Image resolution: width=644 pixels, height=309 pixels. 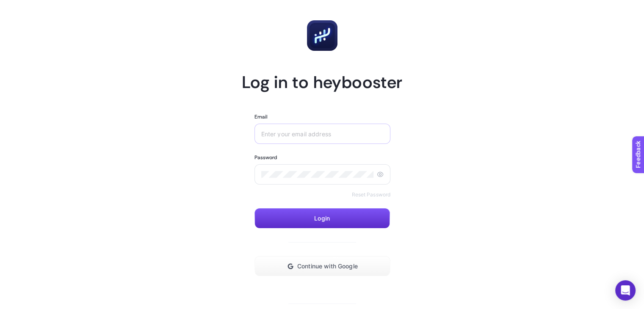 I want to click on span: Feedback, so click(x=19, y=6).